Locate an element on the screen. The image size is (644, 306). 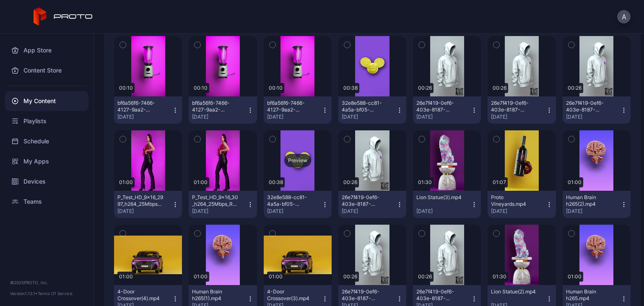
div: Playlists is located at coordinates (46, 121).